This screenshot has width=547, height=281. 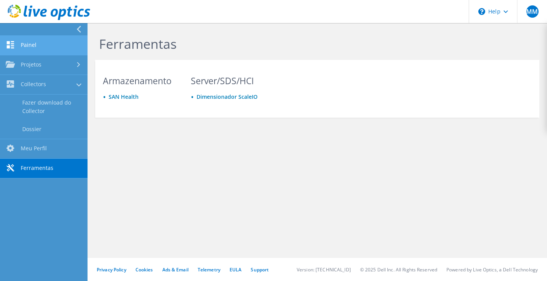 I want to click on a: Cookies, so click(x=144, y=269).